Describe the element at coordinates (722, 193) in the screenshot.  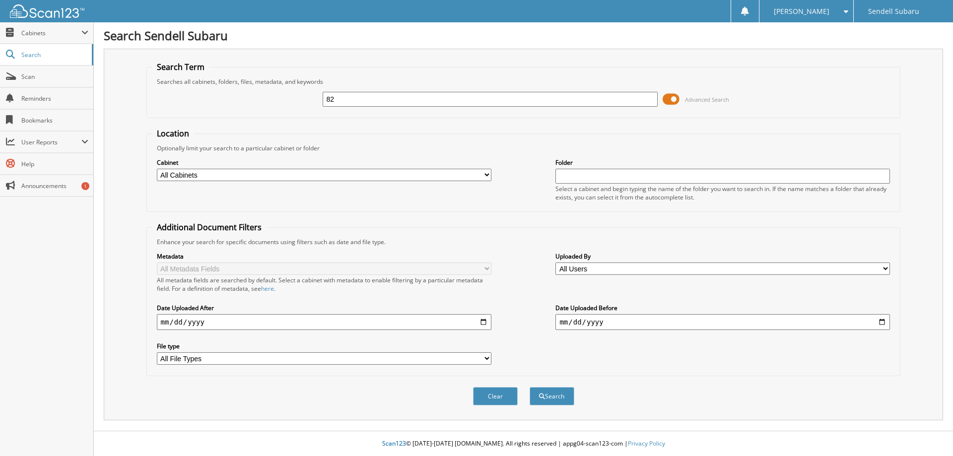
I see `div: Select a cabinet and begin typing the name of the folder you want to search in. If the name match...` at that location.